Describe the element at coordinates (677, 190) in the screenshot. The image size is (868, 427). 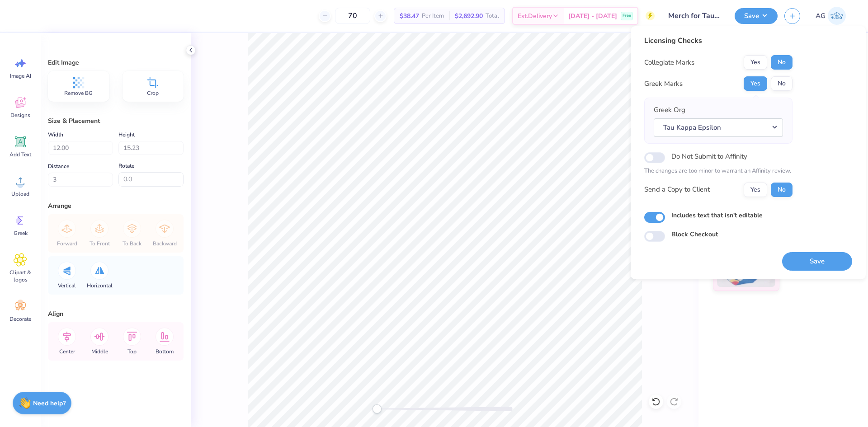
I see `div: Send a Copy to Client` at that location.